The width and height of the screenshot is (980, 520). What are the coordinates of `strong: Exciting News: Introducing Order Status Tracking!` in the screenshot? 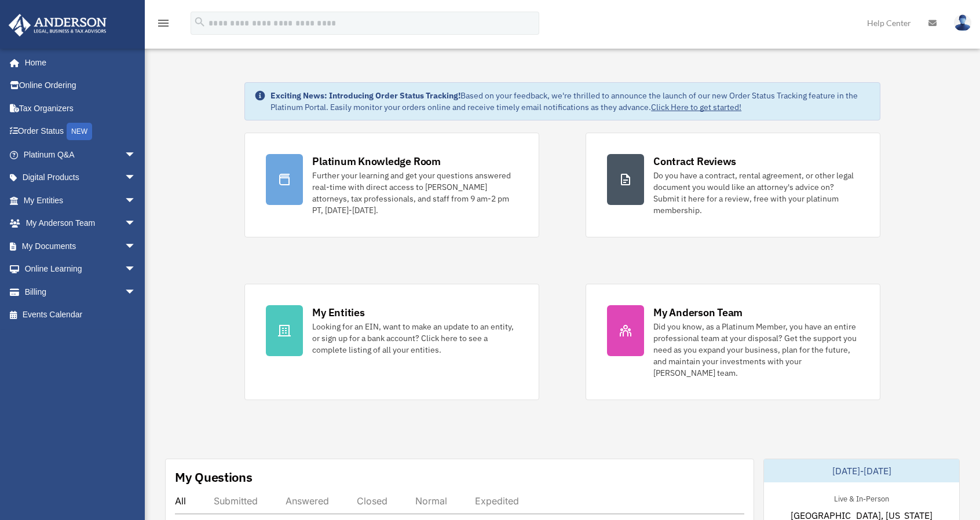 It's located at (366, 95).